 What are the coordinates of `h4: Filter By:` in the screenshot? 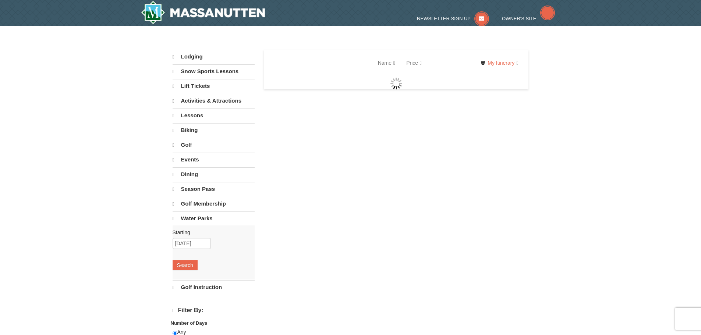 It's located at (213, 310).